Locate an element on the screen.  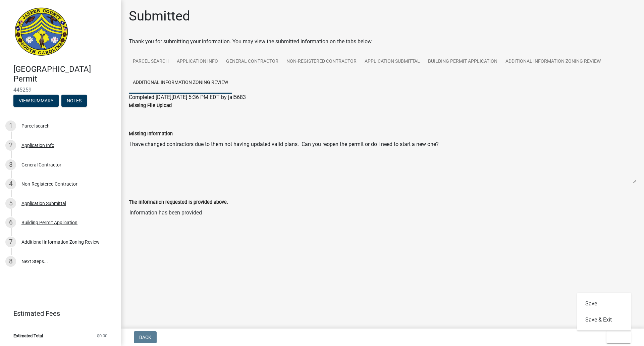
div: 2 is located at coordinates (11, 145).